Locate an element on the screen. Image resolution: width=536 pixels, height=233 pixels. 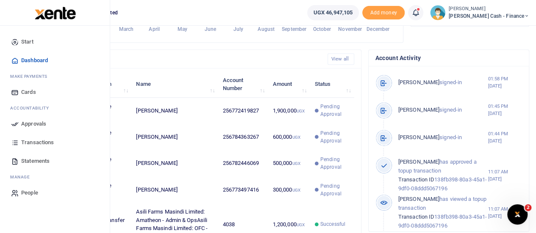
td: 500,000 is located at coordinates (288, 163).